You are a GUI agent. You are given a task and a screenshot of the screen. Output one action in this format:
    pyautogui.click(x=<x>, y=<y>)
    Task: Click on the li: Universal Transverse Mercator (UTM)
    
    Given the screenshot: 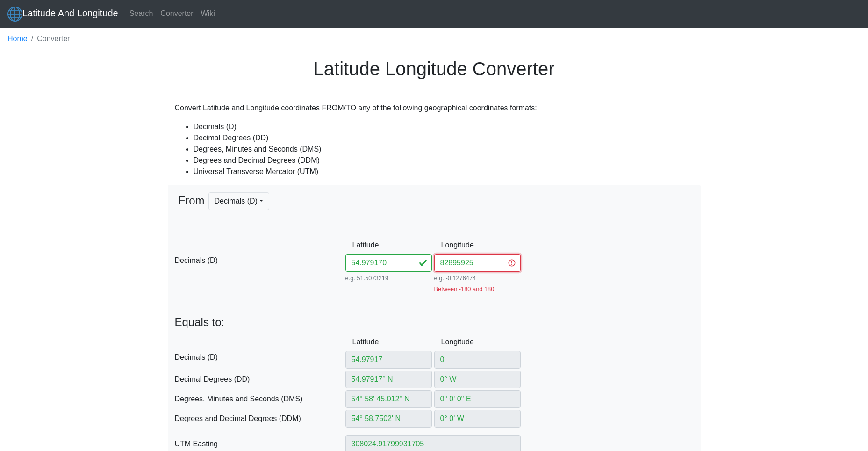 What is the action you would take?
    pyautogui.click(x=443, y=172)
    